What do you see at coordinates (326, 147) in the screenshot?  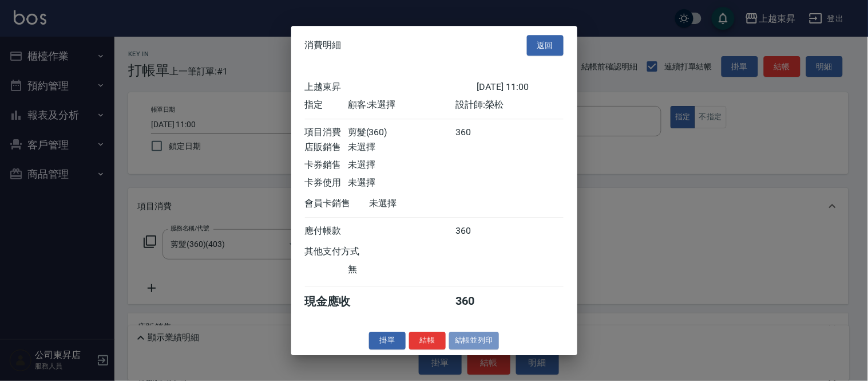 I see `div: 店販銷售` at bounding box center [326, 147].